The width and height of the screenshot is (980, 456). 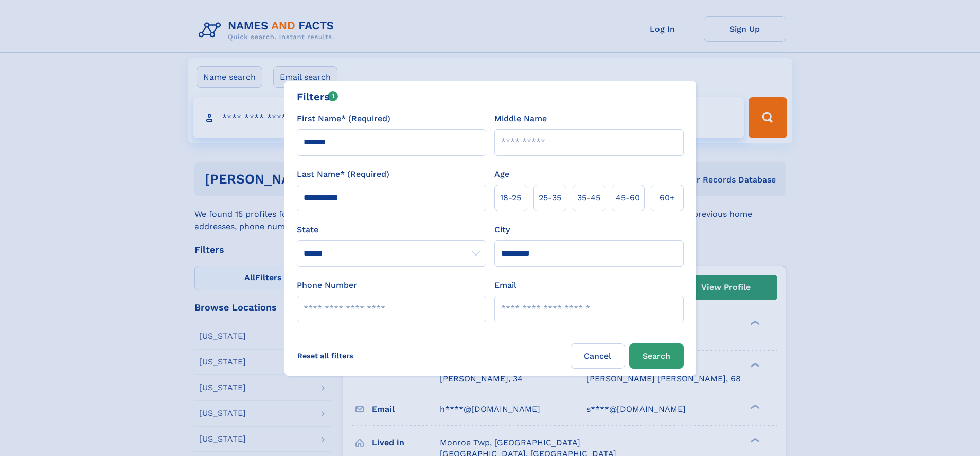 What do you see at coordinates (502, 230) in the screenshot?
I see `label: City` at bounding box center [502, 230].